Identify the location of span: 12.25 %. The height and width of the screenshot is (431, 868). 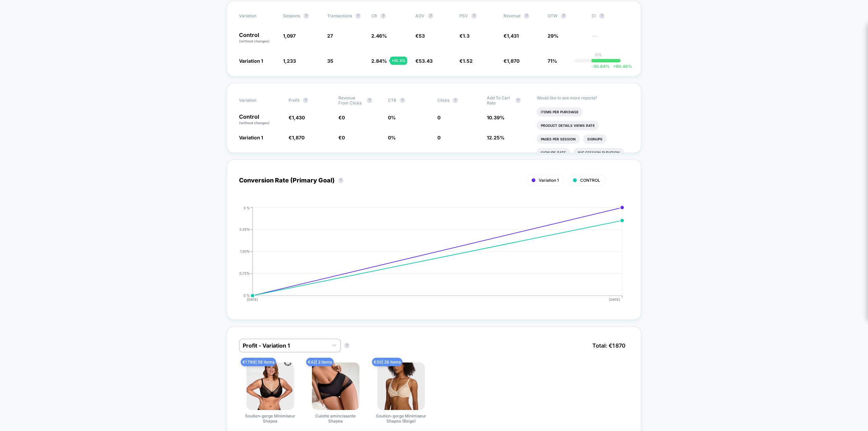
(496, 137).